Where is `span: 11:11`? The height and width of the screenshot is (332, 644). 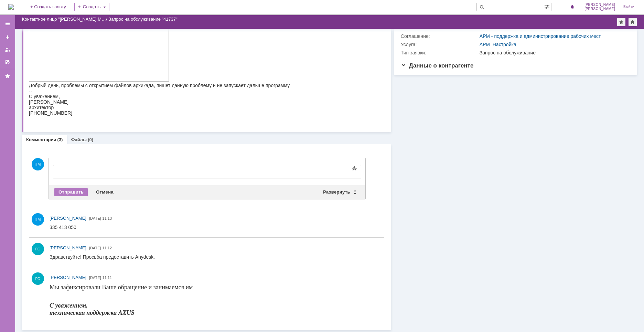
span: 11:11 is located at coordinates (107, 277).